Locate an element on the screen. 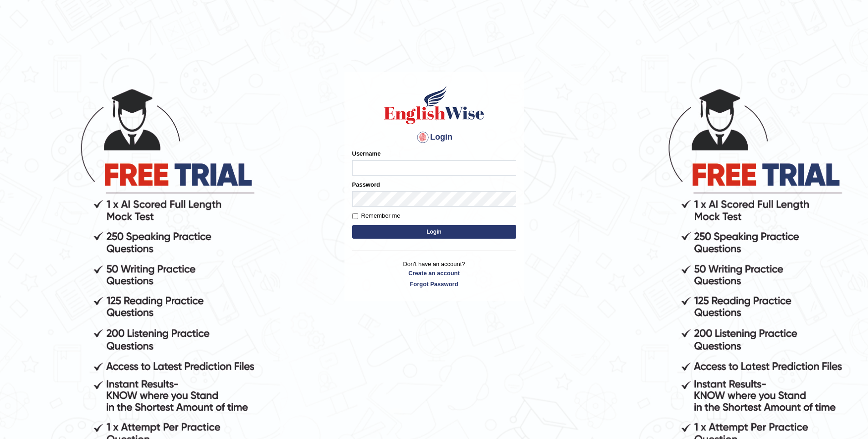 The width and height of the screenshot is (868, 439). label: Password is located at coordinates (366, 185).